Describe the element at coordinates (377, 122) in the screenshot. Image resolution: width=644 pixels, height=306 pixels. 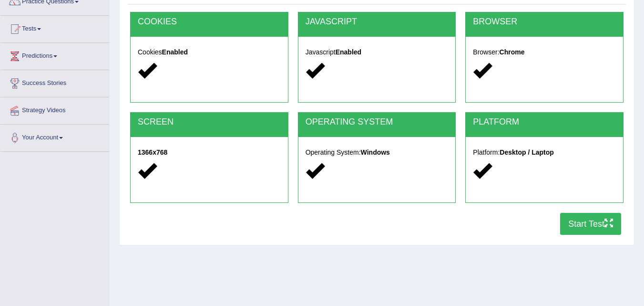
I see `h2: OPERATING SYSTEM` at that location.